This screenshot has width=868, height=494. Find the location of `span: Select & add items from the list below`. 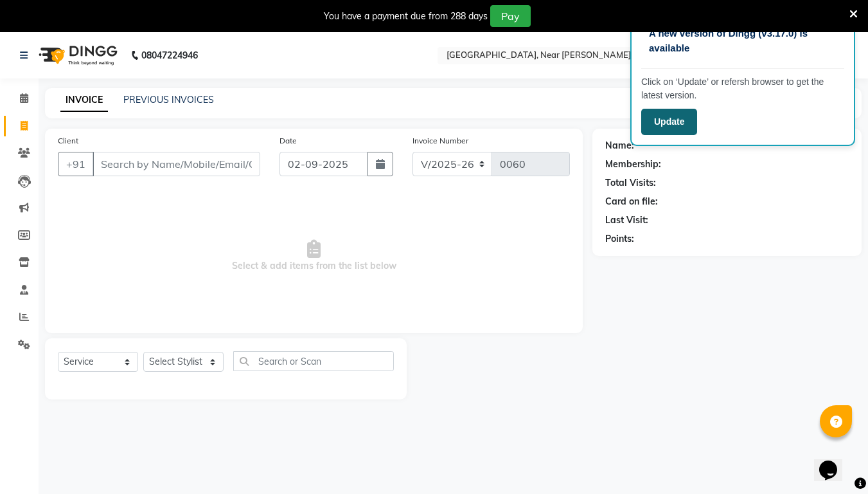

span: Select & add items from the list below is located at coordinates (314, 256).